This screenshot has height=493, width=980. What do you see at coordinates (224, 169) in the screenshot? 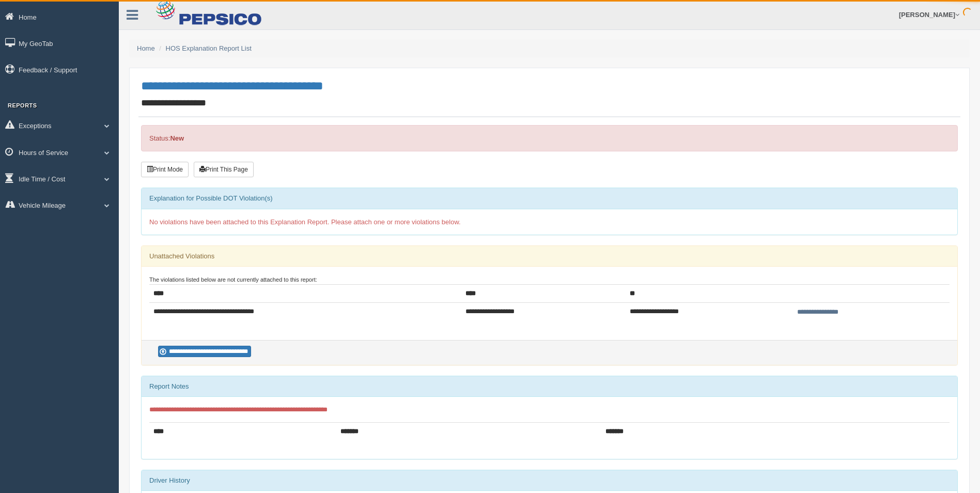
I see `button: Print This Page` at bounding box center [224, 169].